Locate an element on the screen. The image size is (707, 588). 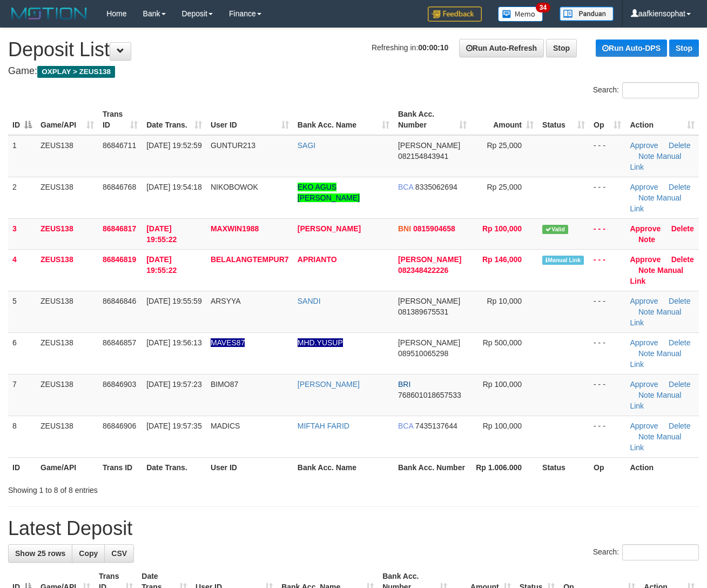
th: Action: activate to sort column ascending is located at coordinates (662, 120).